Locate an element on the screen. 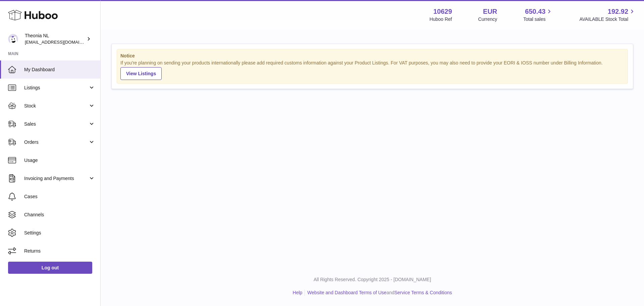 This screenshot has width=644, height=306. strong: Notice is located at coordinates (372, 55).